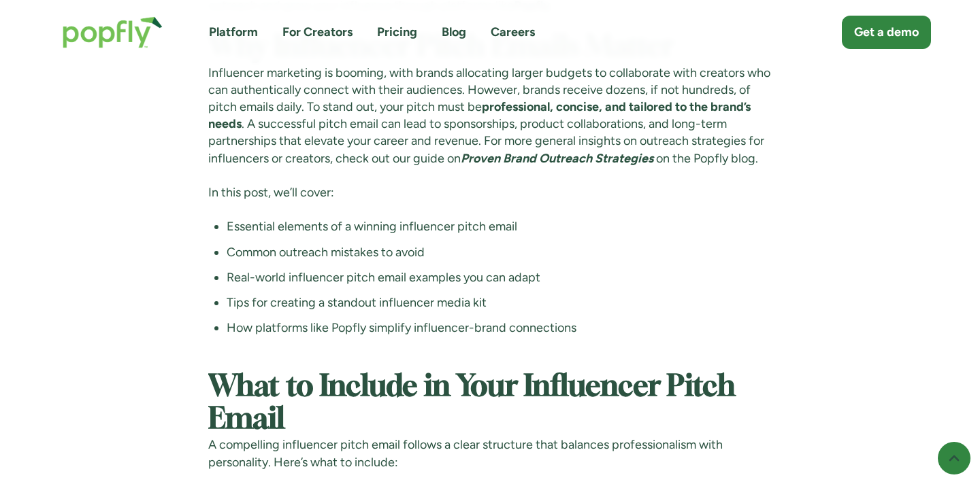 The width and height of the screenshot is (980, 484). I want to click on p: Influencer marketing is booming, with brands allocating larger budgets to collaborate with creato..., so click(490, 116).